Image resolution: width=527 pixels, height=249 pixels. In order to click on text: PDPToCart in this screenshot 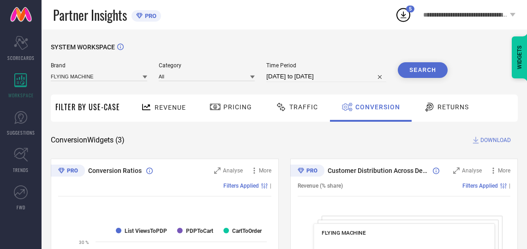, I will do `click(199, 231)`.